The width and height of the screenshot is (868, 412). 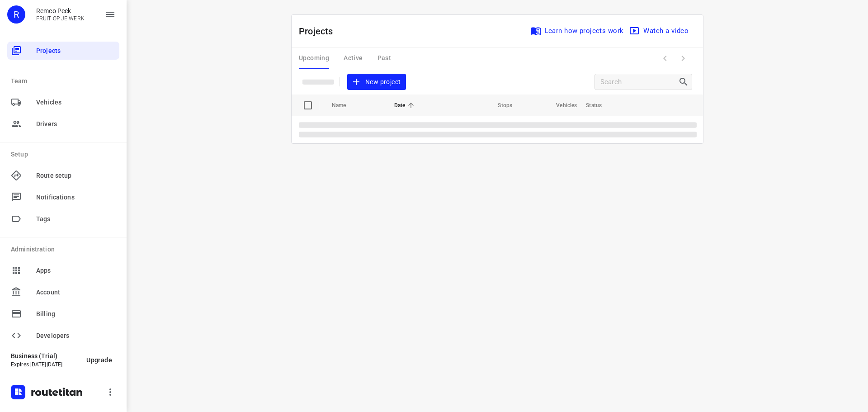 What do you see at coordinates (600, 105) in the screenshot?
I see `span: Status` at bounding box center [600, 105].